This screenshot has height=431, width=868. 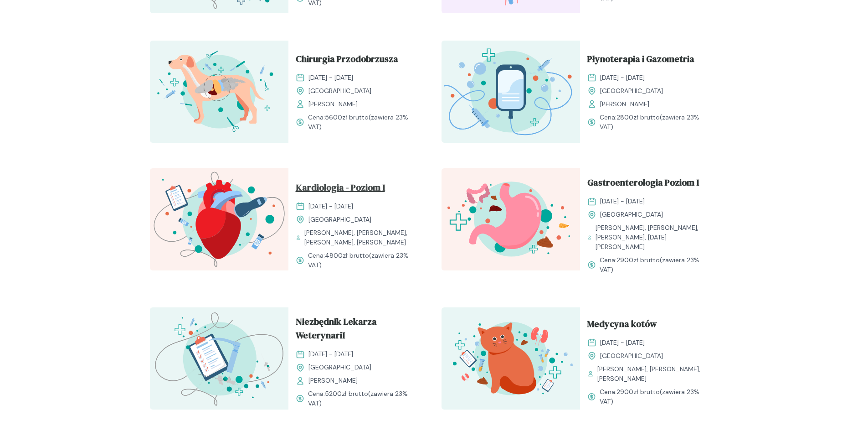 What do you see at coordinates (649, 326) in the screenshot?
I see `a: Medycyna kotów` at bounding box center [649, 326].